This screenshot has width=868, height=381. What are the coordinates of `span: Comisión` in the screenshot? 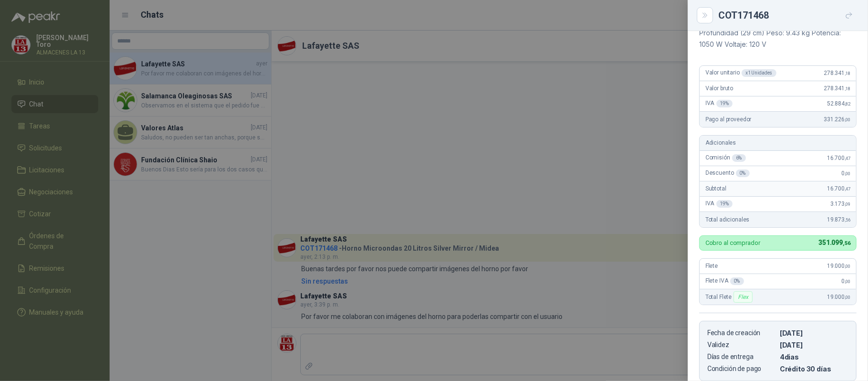 It's located at (726, 158).